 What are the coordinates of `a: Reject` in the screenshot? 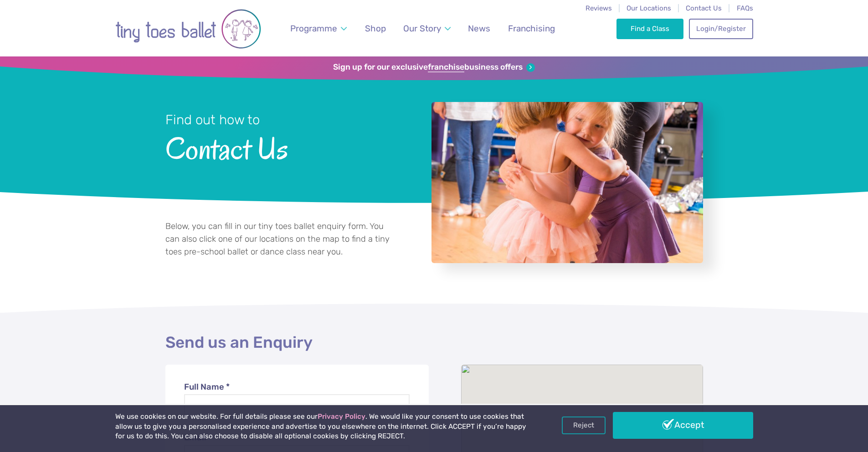 It's located at (583, 425).